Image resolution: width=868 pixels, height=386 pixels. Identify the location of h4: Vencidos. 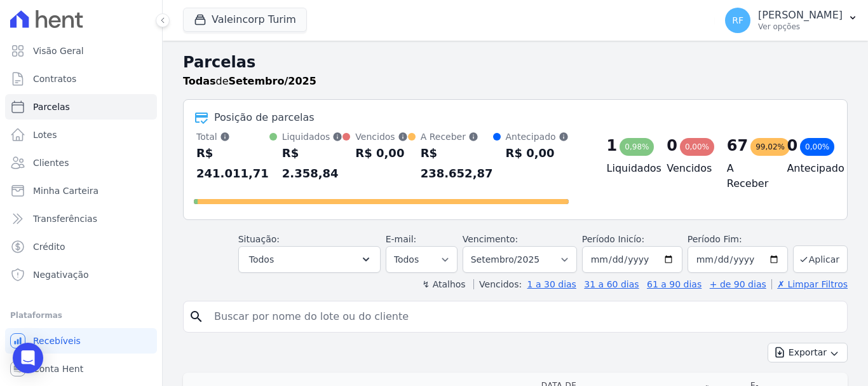
(686, 169).